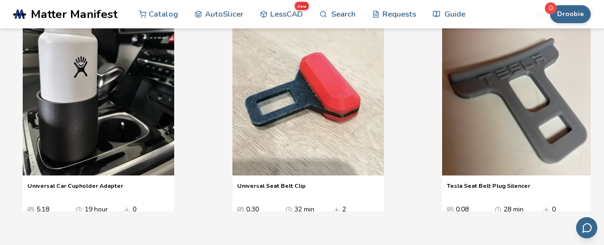 This screenshot has width=604, height=245. Describe the element at coordinates (305, 212) in the screenshot. I see `div: 32 min` at that location.